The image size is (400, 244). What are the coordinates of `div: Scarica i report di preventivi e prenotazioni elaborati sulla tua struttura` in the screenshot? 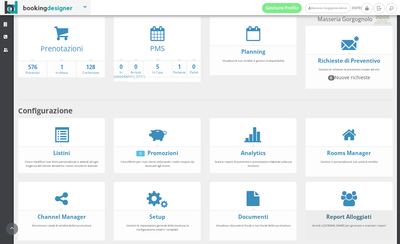 It's located at (253, 163).